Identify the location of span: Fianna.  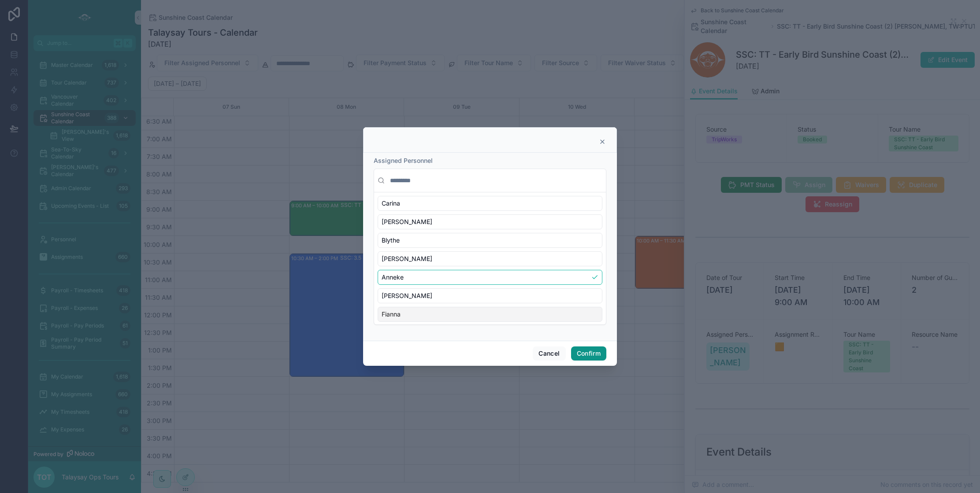
(391, 315).